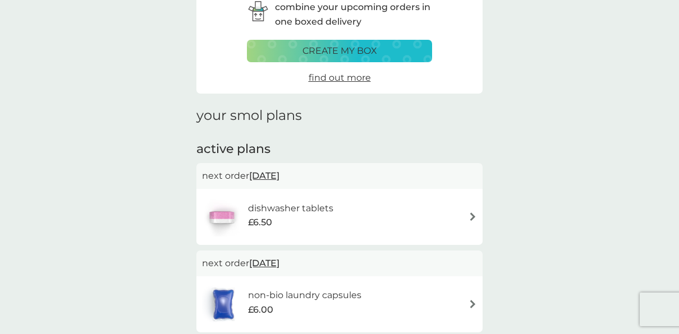  What do you see at coordinates (340, 51) in the screenshot?
I see `button: create my box` at bounding box center [340, 51].